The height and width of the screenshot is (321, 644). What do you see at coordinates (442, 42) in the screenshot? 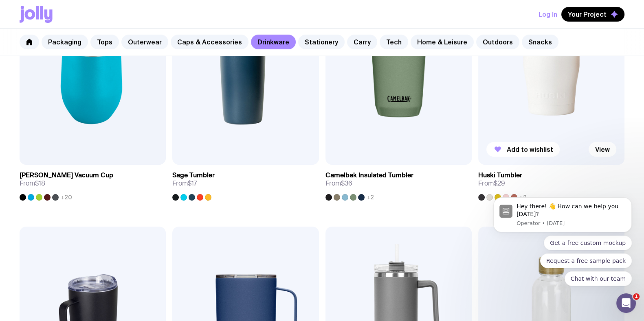
I see `a: Home & Leisure` at bounding box center [442, 42].